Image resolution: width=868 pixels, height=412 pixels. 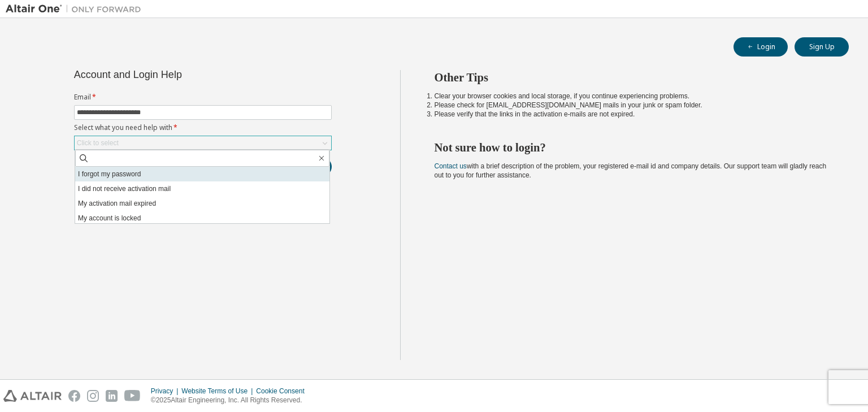 I want to click on li: Please verify that the links in the activation e-mails are not expired., so click(x=632, y=115).